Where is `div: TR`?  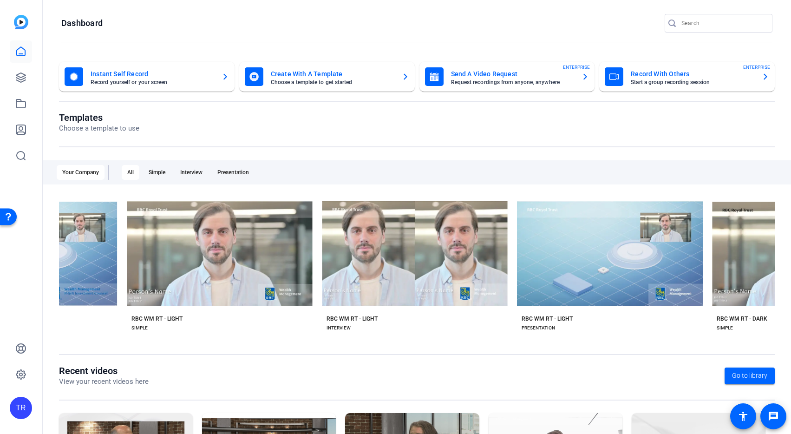 div: TR is located at coordinates (21, 408).